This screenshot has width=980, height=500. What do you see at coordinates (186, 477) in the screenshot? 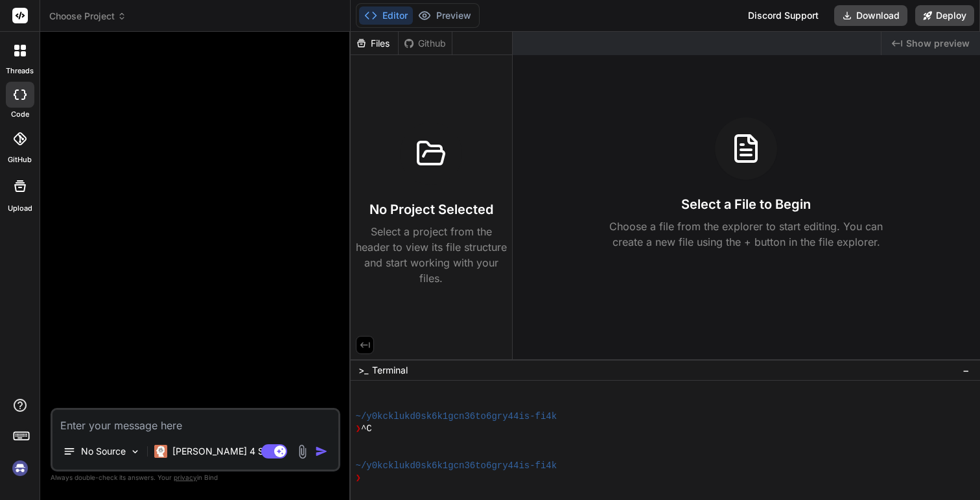
I see `span: privacy` at bounding box center [186, 477].